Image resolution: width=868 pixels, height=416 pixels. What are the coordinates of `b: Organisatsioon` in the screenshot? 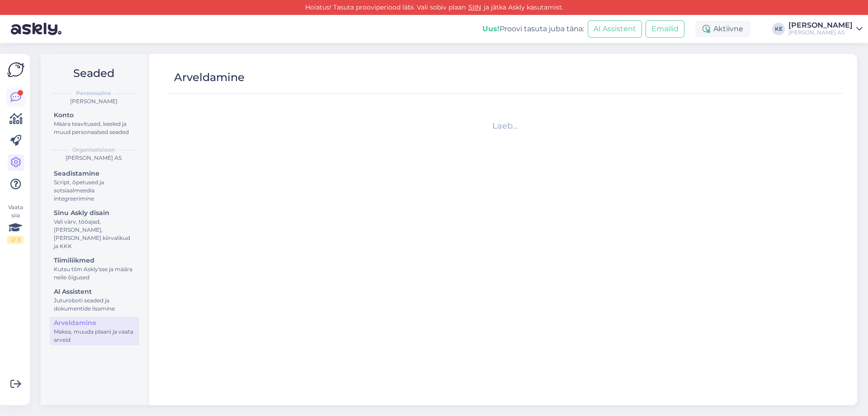 It's located at (94, 150).